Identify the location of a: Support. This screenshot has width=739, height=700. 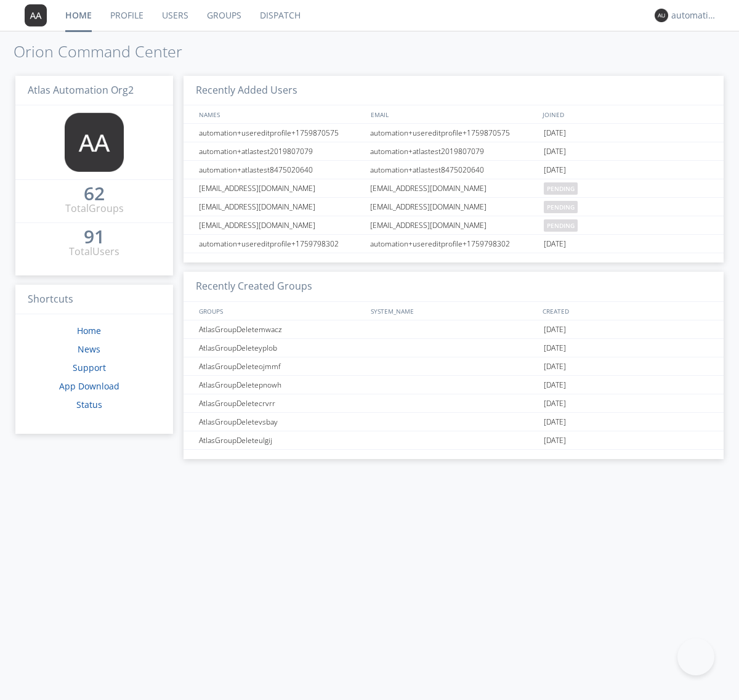
(89, 367).